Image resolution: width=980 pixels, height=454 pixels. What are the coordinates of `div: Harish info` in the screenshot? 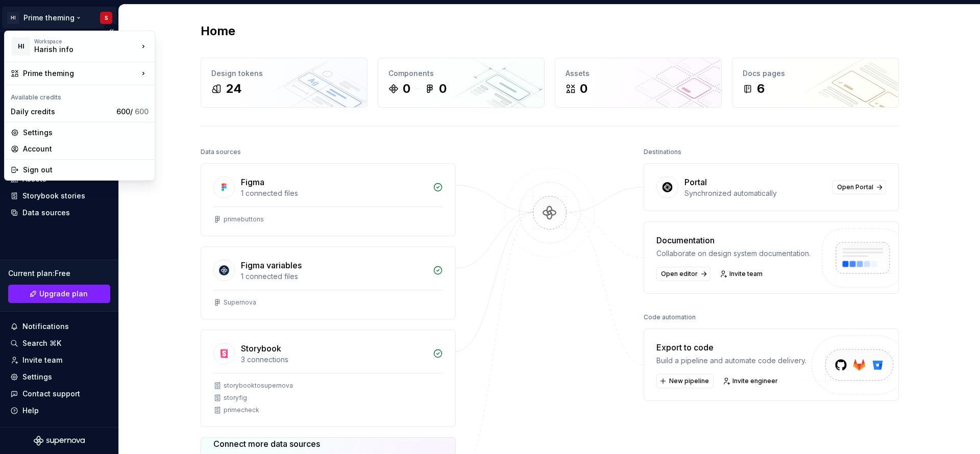 It's located at (78, 49).